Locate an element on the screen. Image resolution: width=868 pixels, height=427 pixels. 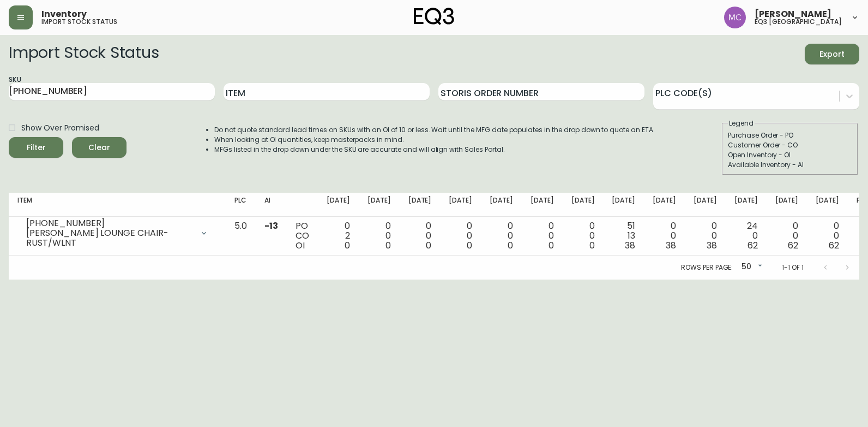
span: -13 is located at coordinates (271, 225).